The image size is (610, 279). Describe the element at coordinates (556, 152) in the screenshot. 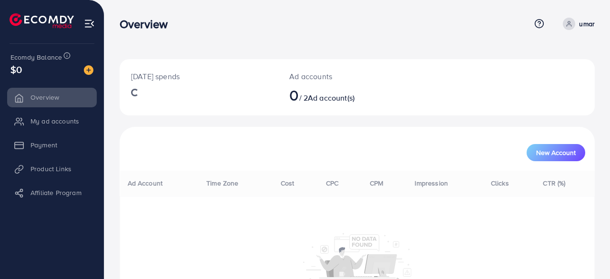

I see `span: New Account` at that location.